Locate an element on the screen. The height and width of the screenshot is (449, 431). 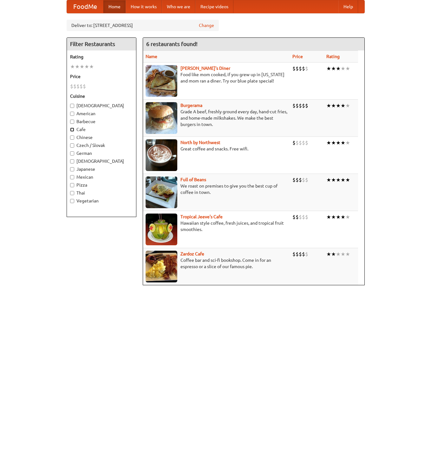
b: North by Northwest is located at coordinates (200, 142).